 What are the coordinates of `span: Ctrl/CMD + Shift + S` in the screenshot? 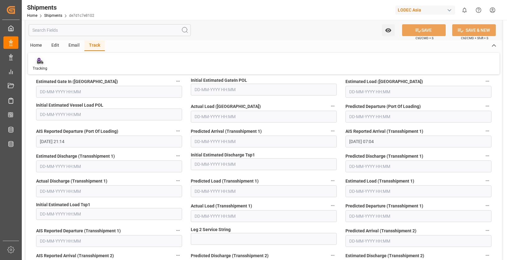 It's located at (474, 38).